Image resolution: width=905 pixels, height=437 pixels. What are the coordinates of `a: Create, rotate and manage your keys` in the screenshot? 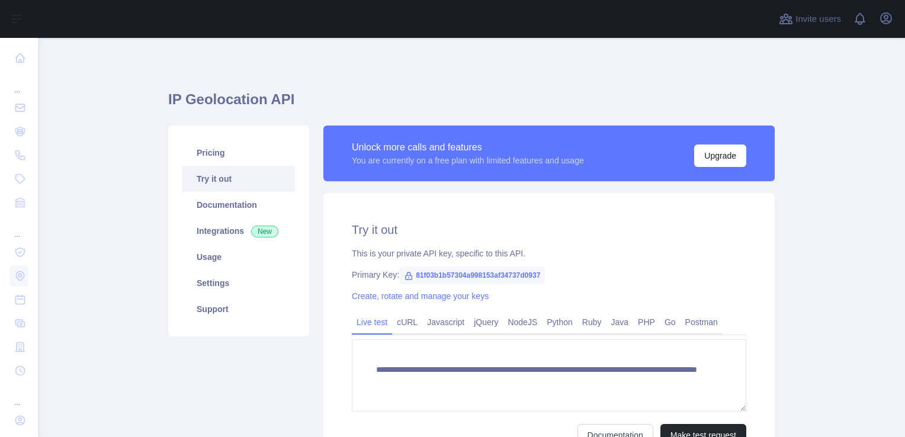 It's located at (420, 296).